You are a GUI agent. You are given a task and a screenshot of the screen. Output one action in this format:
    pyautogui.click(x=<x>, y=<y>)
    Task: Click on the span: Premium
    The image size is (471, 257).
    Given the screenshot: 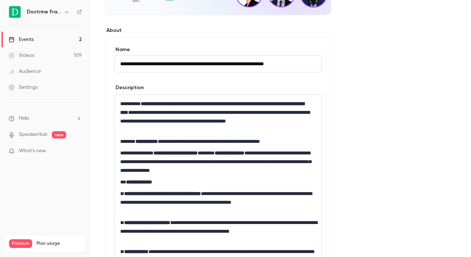 What is the action you would take?
    pyautogui.click(x=21, y=243)
    